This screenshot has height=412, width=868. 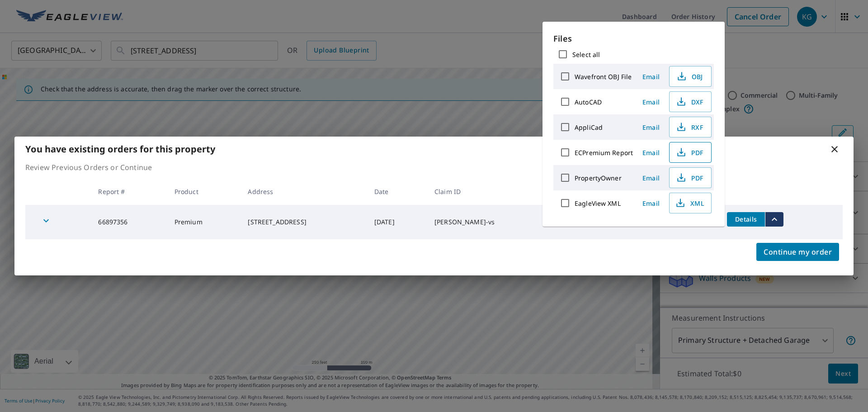 What do you see at coordinates (633, 38) in the screenshot?
I see `p: Files` at bounding box center [633, 38].